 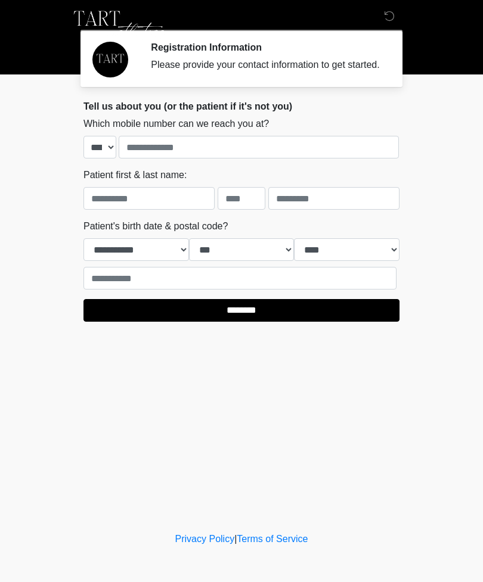 What do you see at coordinates (266, 65) in the screenshot?
I see `div: Please provide your contact information to get started.` at bounding box center [266, 65].